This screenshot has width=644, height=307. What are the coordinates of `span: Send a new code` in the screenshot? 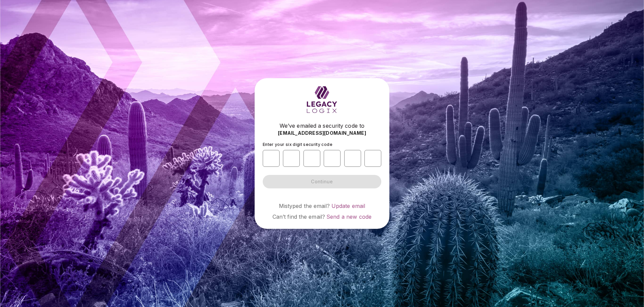 It's located at (349, 217).